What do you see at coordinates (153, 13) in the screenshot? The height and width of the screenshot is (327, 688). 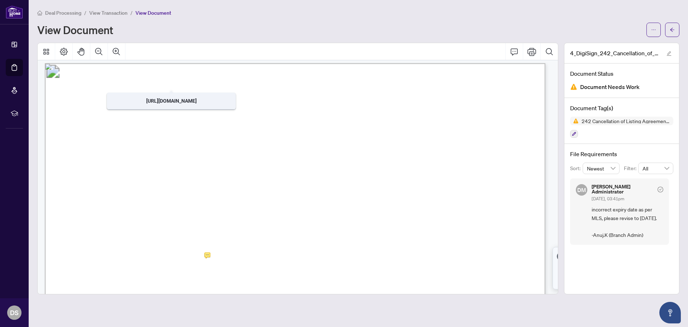 I see `span: View Document` at bounding box center [153, 13].